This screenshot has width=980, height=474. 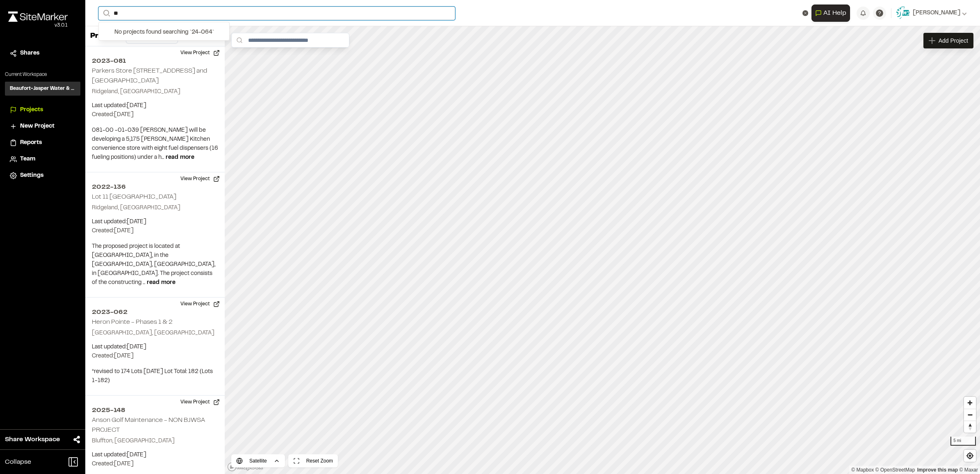 What do you see at coordinates (245, 466) in the screenshot?
I see `a: Mapbox logo` at bounding box center [245, 466].